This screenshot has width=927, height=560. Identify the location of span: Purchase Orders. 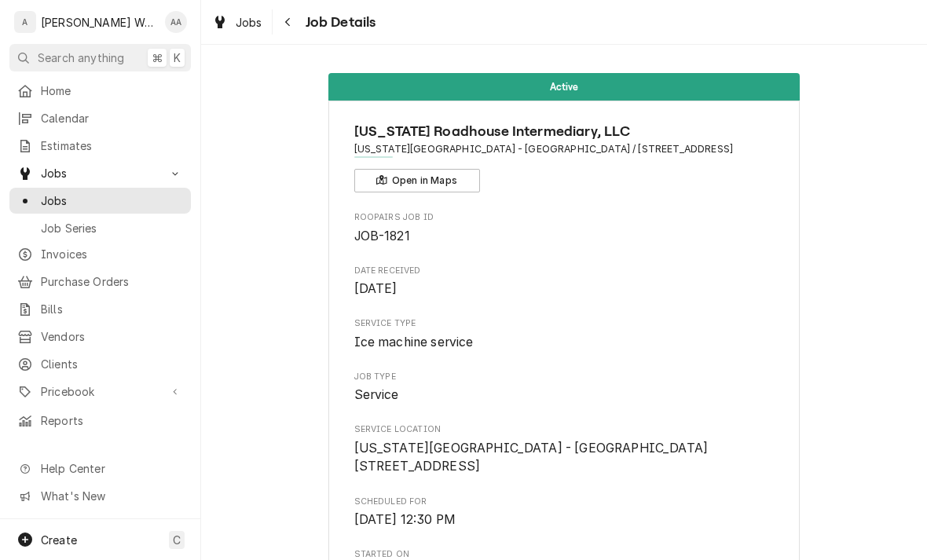
(111, 281).